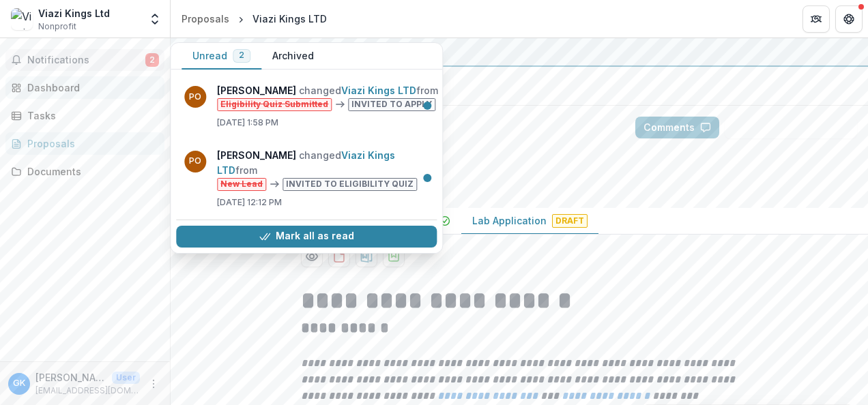 The width and height of the screenshot is (868, 405). I want to click on div: Dashboard, so click(90, 88).